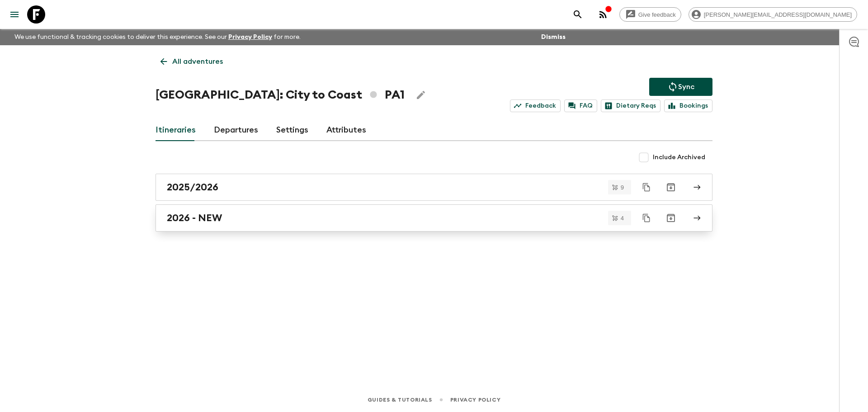 This screenshot has width=868, height=412. What do you see at coordinates (236, 130) in the screenshot?
I see `a: Departures` at bounding box center [236, 130].